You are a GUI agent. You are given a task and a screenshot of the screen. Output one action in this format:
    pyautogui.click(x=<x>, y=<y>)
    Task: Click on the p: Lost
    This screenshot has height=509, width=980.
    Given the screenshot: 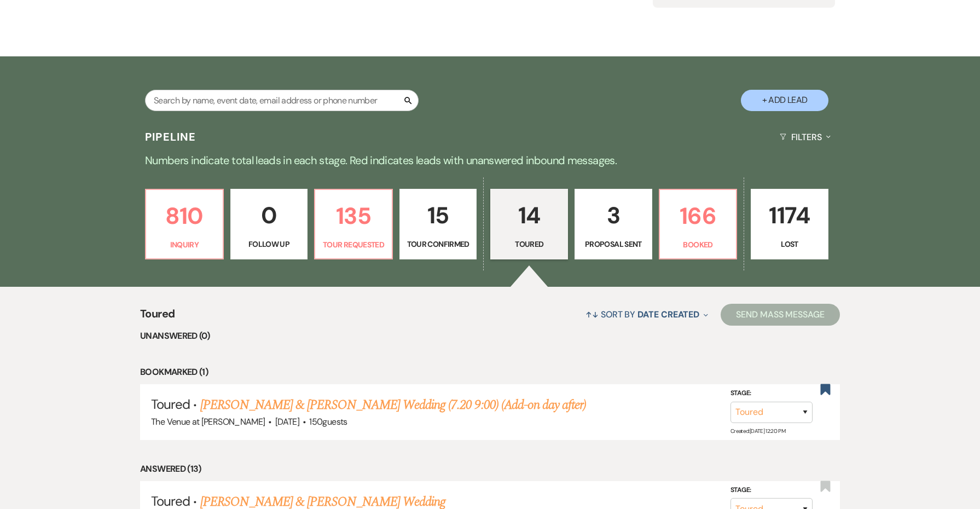 What is the action you would take?
    pyautogui.click(x=790, y=244)
    